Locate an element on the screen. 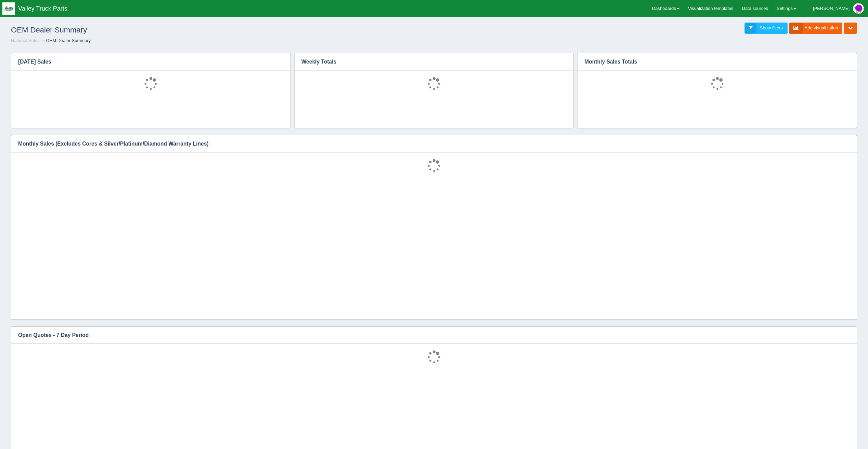  span: Valley Truck Parts is located at coordinates (43, 9).